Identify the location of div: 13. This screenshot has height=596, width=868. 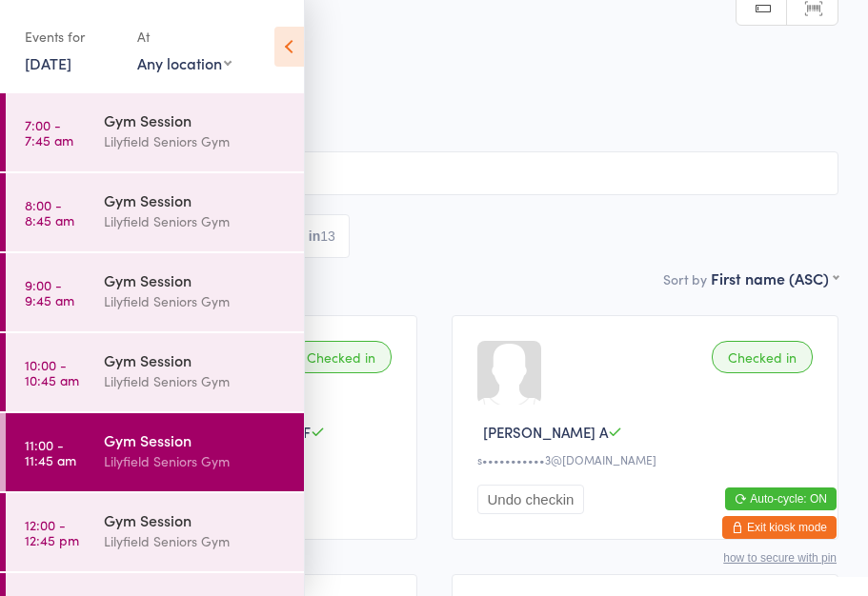
(328, 236).